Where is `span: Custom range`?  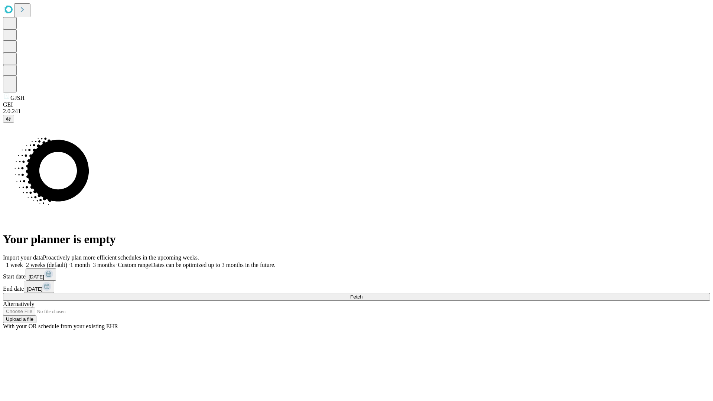 span: Custom range is located at coordinates (134, 265).